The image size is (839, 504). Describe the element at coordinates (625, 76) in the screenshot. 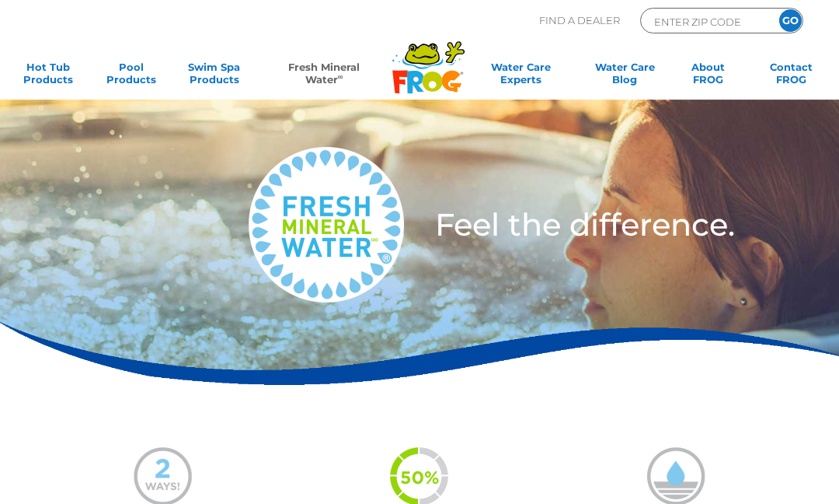

I see `a: Water CareBlog` at that location.